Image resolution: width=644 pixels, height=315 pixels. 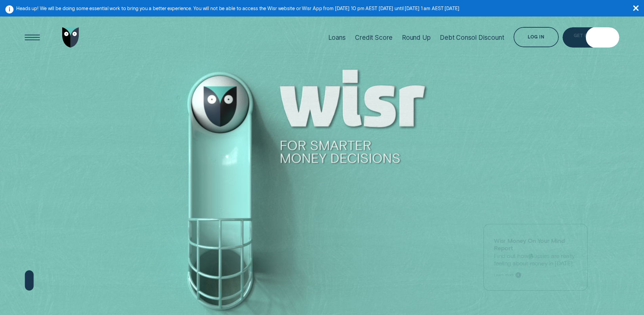 I want to click on div: Loans, so click(x=337, y=37).